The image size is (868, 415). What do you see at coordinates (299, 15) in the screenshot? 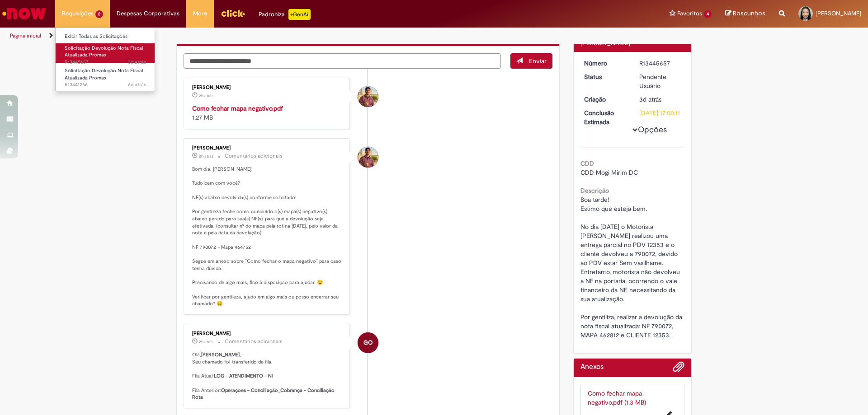
I see `p: +GenAi` at bounding box center [299, 15].